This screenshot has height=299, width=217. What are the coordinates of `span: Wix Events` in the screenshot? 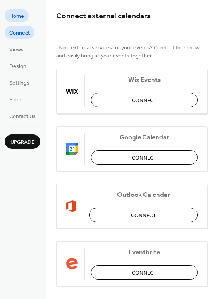 It's located at (144, 80).